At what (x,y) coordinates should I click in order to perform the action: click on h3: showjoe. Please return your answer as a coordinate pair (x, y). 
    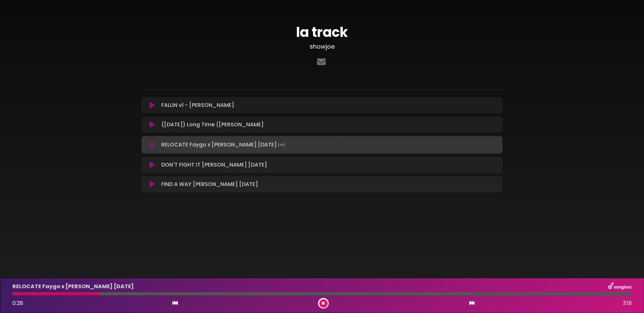
    Looking at the image, I should click on (322, 46).